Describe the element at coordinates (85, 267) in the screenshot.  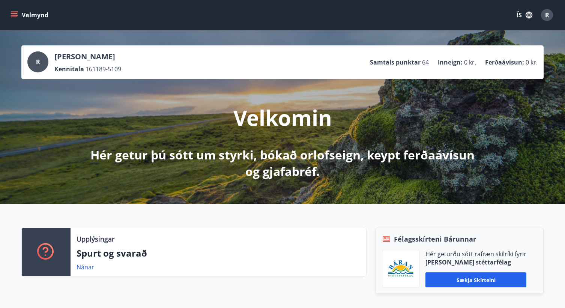
I see `a: Nánar` at that location.